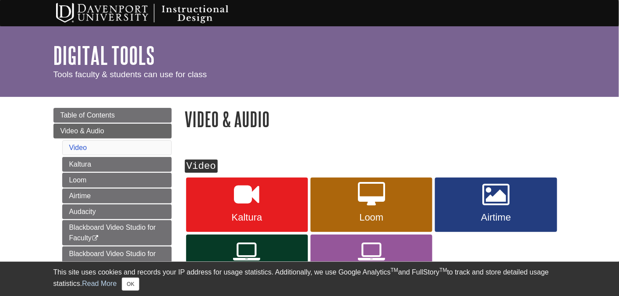  What do you see at coordinates (113, 131) in the screenshot?
I see `a: Video & Audio` at bounding box center [113, 131].